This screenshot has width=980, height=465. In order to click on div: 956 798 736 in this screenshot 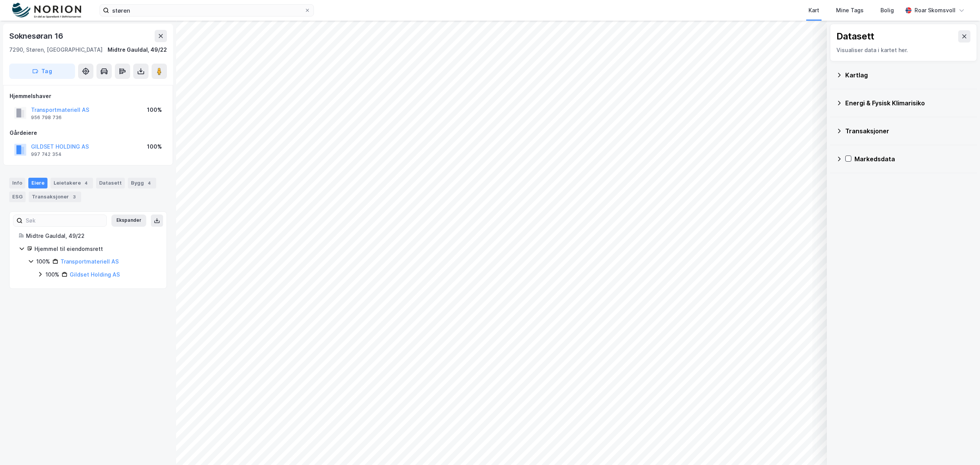, I will do `click(46, 118)`.